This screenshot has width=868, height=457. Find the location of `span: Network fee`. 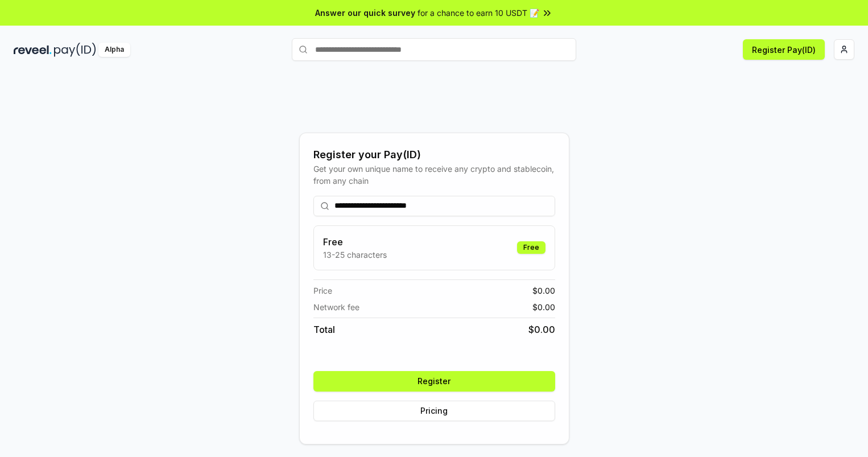

span: Network fee is located at coordinates (336, 306).